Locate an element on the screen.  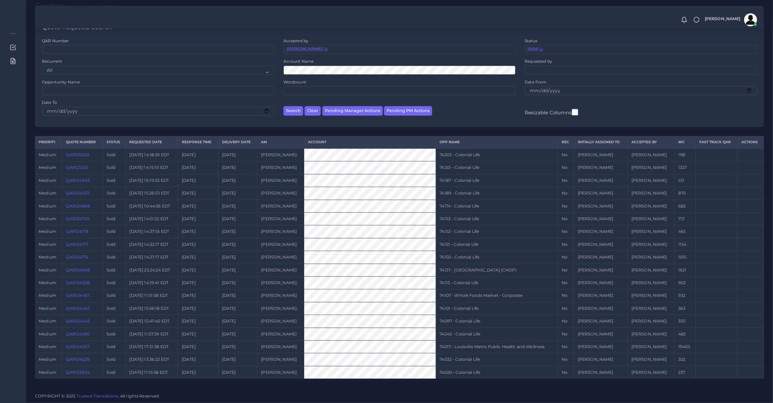
button: Pending Manager Actions is located at coordinates (353, 111).